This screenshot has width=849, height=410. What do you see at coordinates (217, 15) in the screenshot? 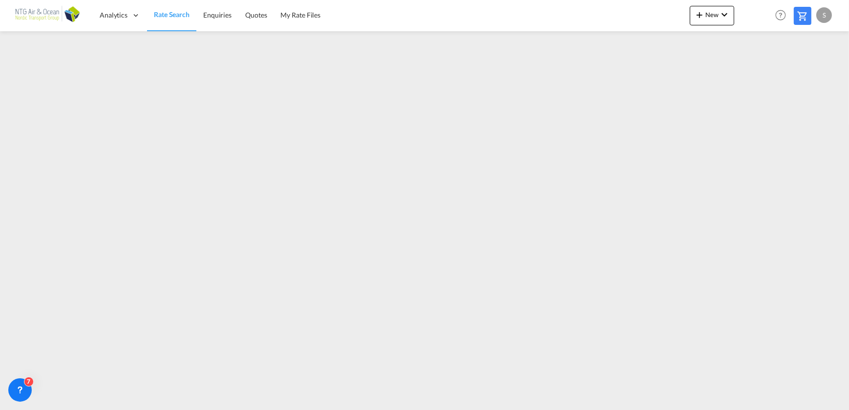
I see `span: Enquiries` at bounding box center [217, 15].